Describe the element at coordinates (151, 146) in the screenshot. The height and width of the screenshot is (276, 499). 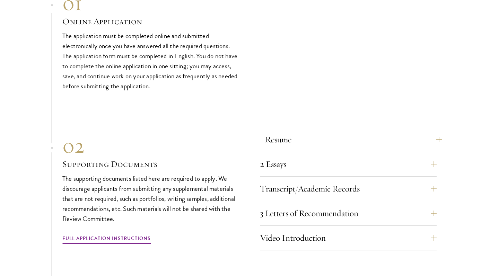
I see `div: 02` at that location.